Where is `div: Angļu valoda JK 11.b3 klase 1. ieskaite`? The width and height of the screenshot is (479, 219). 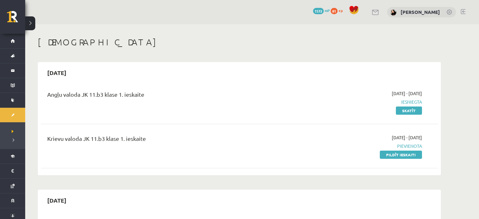
div: Angļu valoda JK 11.b3 klase 1. ieskaite is located at coordinates (170, 96).